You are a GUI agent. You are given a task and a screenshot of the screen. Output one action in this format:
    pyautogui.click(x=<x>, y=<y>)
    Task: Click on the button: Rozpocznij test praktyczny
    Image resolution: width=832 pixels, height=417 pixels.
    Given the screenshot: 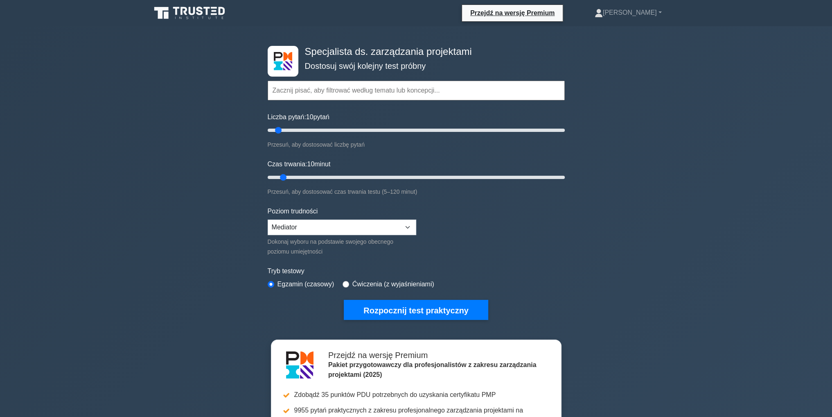 What is the action you would take?
    pyautogui.click(x=416, y=309)
    